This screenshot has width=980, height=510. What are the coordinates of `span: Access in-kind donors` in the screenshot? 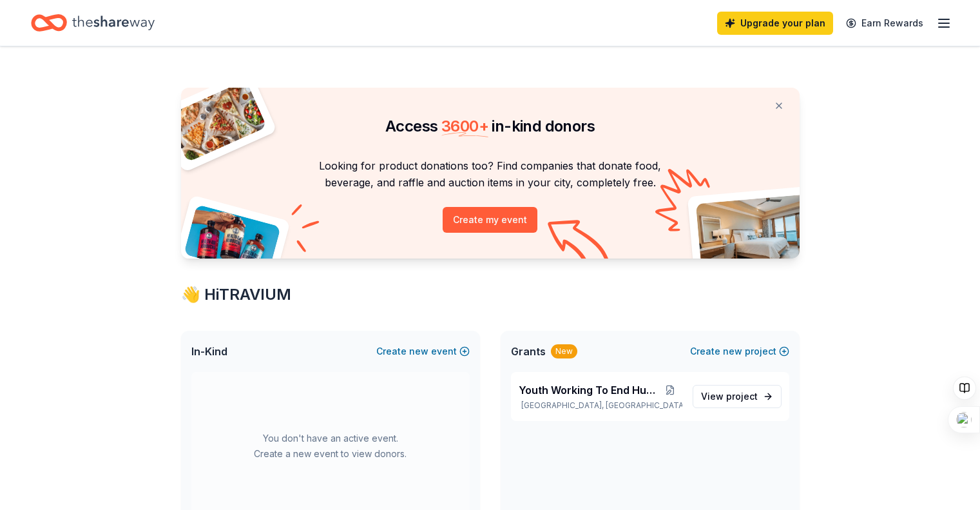 It's located at (490, 125).